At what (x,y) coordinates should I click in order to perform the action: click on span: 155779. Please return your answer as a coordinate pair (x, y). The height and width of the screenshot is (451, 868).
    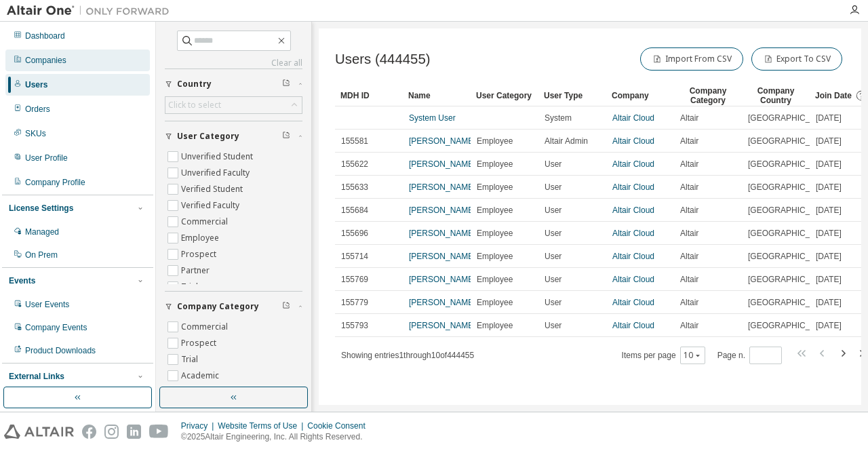
    Looking at the image, I should click on (355, 302).